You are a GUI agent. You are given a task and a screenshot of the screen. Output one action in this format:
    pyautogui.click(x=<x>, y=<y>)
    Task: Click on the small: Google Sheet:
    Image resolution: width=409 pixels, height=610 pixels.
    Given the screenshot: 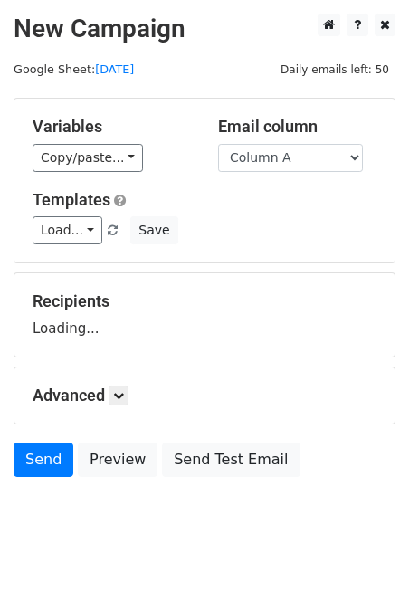 What is the action you would take?
    pyautogui.click(x=73, y=69)
    